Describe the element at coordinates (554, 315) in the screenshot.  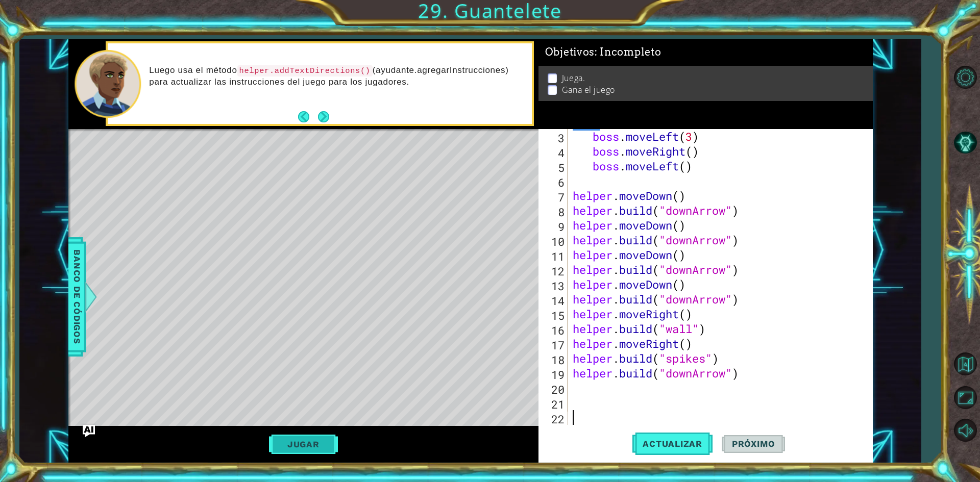
I see `div: 15` at that location.